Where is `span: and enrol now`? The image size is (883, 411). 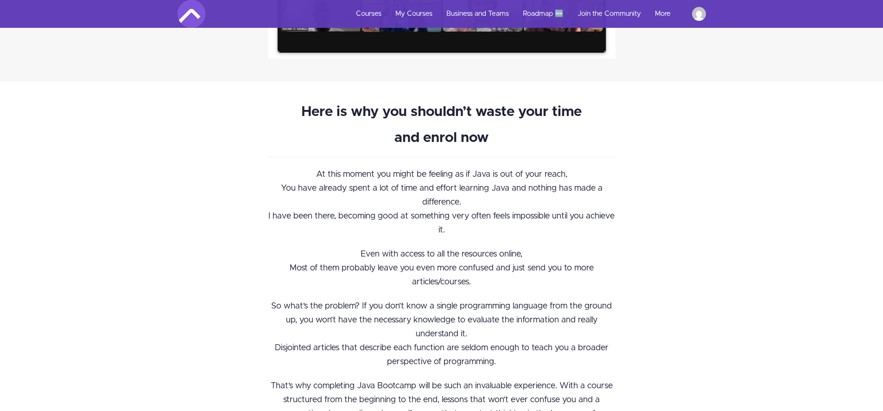
span: and enrol now is located at coordinates (441, 138).